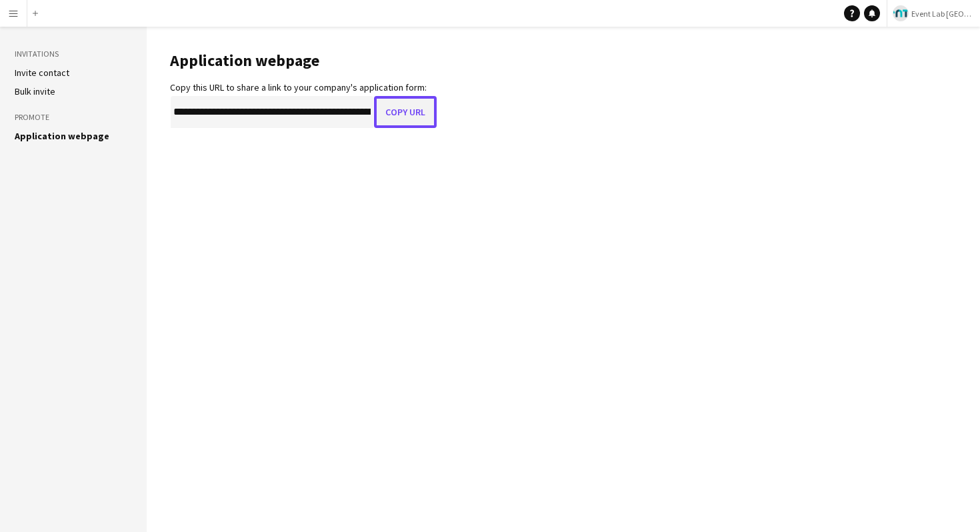 The height and width of the screenshot is (532, 980). Describe the element at coordinates (42, 72) in the screenshot. I see `a: Invite contact` at that location.